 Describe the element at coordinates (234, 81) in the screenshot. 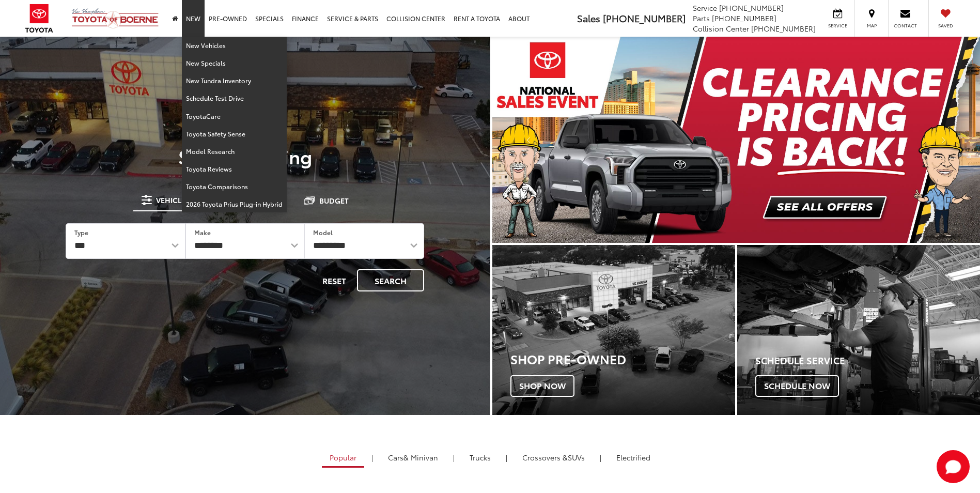

I see `a: New Tundra Inventory` at that location.